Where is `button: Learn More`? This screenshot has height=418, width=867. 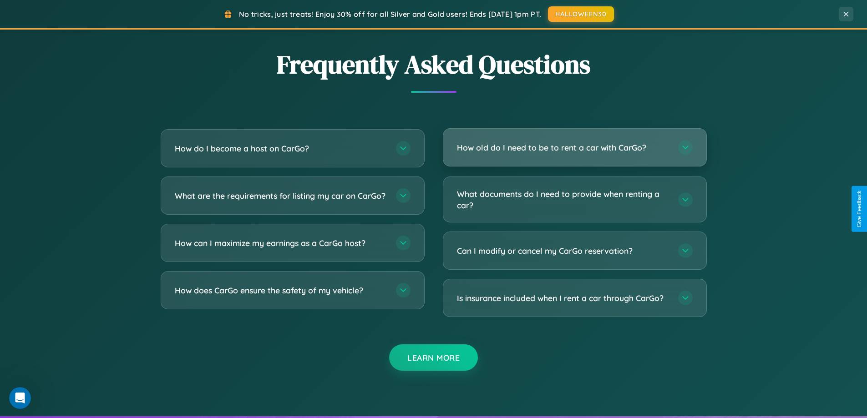
button: Learn More is located at coordinates (433, 358).